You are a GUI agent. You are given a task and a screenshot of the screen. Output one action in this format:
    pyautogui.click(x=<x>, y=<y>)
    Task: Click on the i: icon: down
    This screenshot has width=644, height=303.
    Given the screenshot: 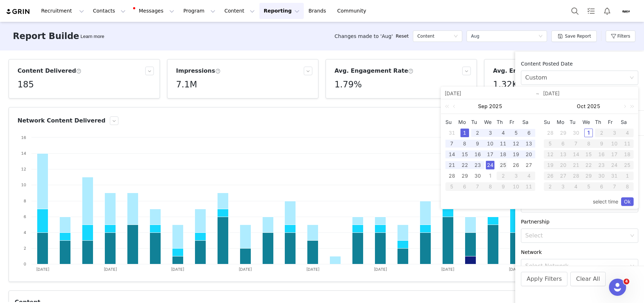 What is the action you would take?
    pyautogui.click(x=632, y=267)
    